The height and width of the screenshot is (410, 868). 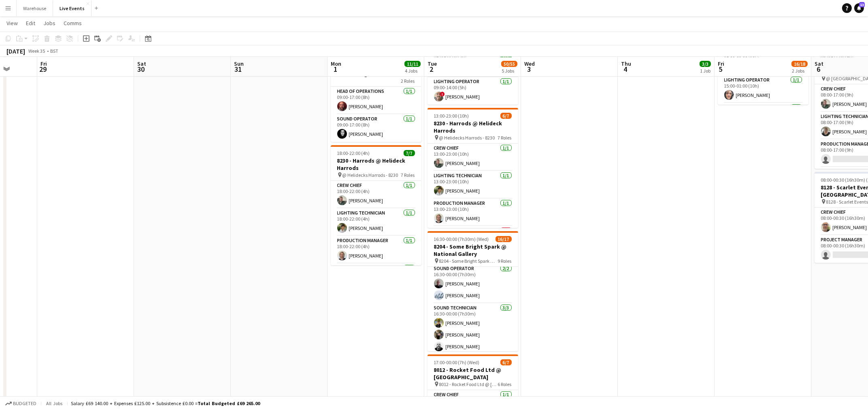 What do you see at coordinates (413, 64) in the screenshot?
I see `span: 11/11` at bounding box center [413, 64].